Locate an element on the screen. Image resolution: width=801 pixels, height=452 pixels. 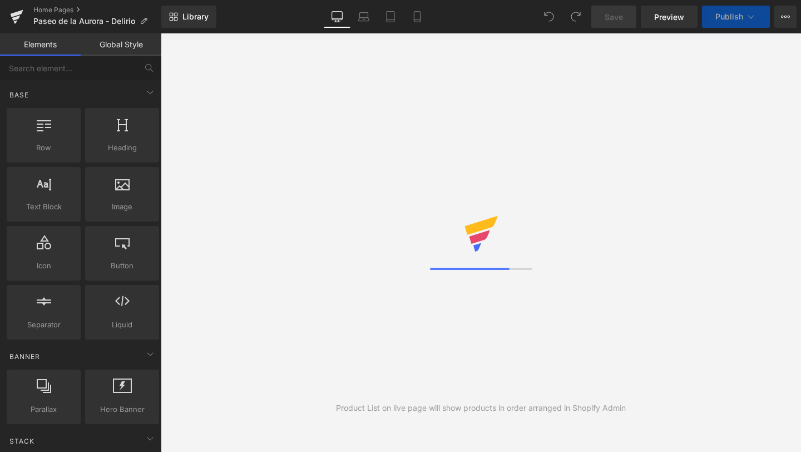
a: New Library is located at coordinates (189, 17).